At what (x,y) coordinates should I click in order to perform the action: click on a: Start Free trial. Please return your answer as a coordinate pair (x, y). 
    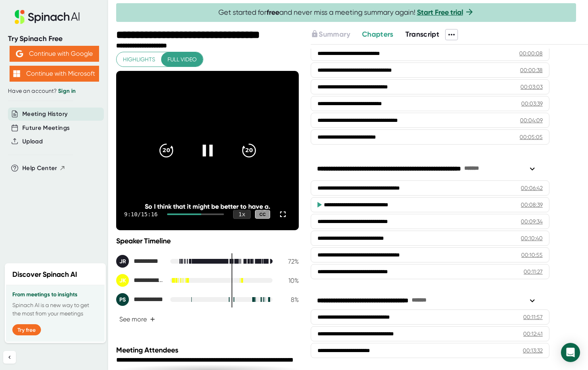
    Looking at the image, I should click on (440, 12).